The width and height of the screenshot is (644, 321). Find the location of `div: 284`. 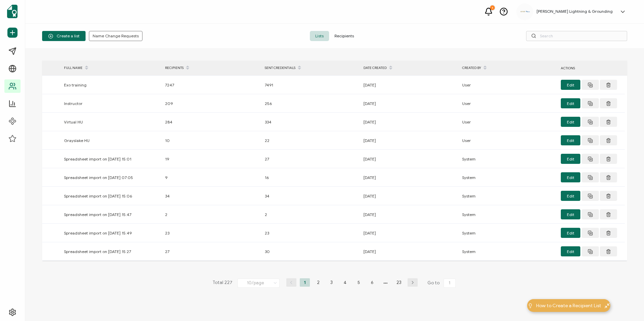

div: 284 is located at coordinates (211, 122).